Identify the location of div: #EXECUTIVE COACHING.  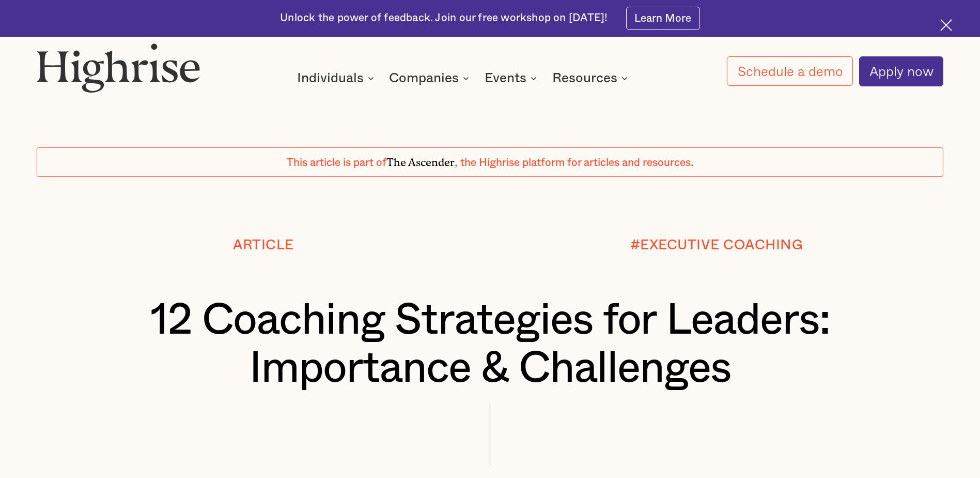
(717, 245).